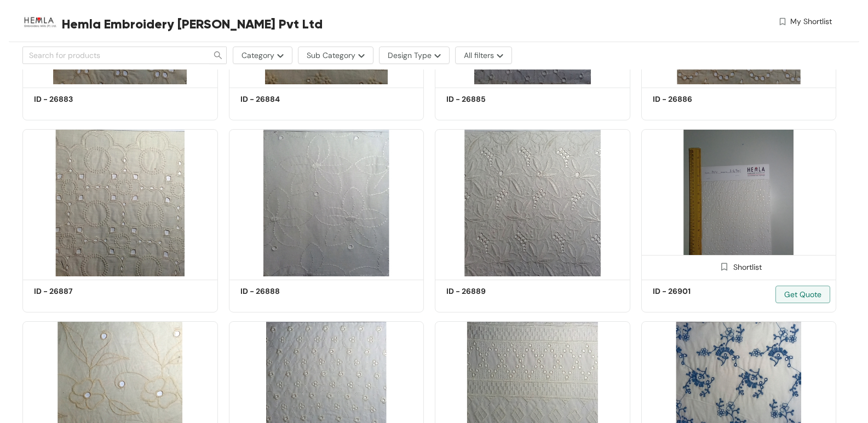  I want to click on button: Design Typemore-options, so click(414, 55).